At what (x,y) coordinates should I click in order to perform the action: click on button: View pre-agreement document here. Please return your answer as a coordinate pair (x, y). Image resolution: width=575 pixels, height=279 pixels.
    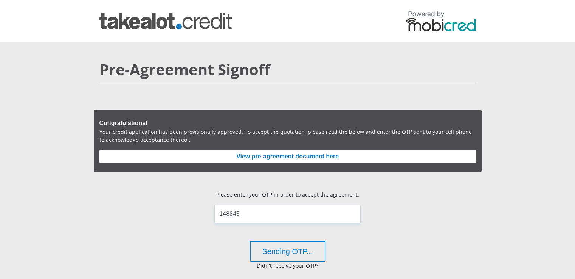
    Looking at the image, I should click on (288, 157).